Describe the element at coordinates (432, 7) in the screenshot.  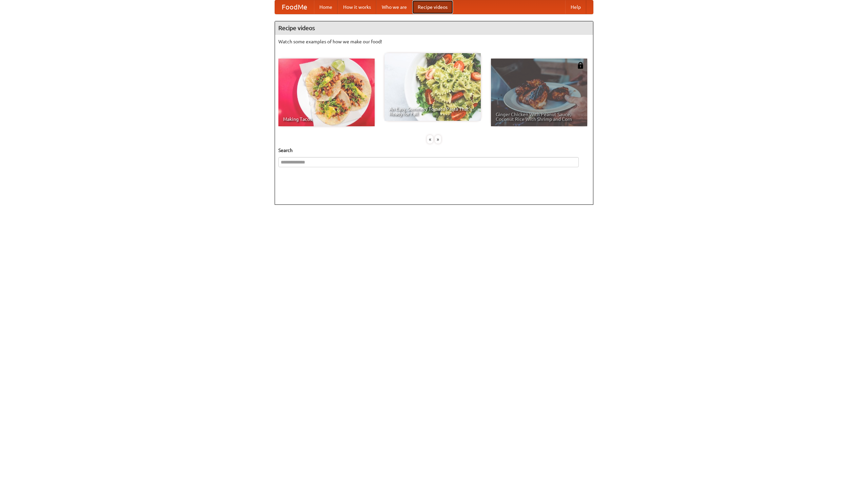
I see `a: Recipe videos` at that location.